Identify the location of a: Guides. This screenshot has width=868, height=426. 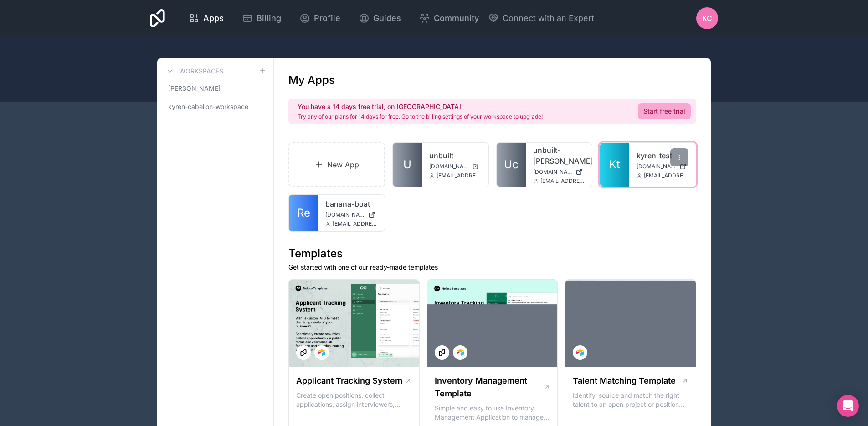
(380, 18).